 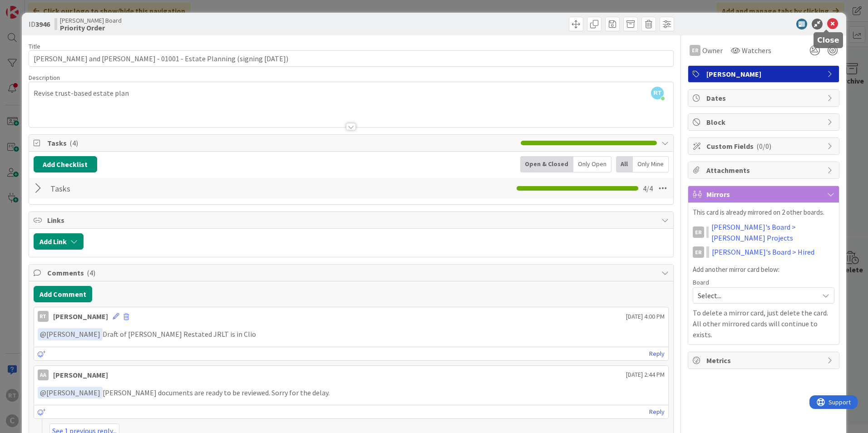 I want to click on input: Add Checklist..., so click(x=149, y=189).